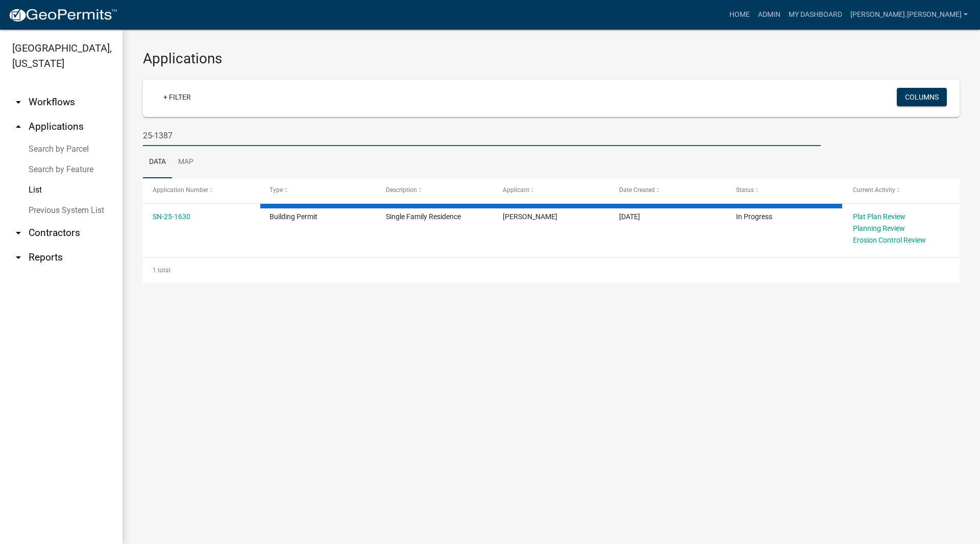  I want to click on a: Planning Review, so click(879, 228).